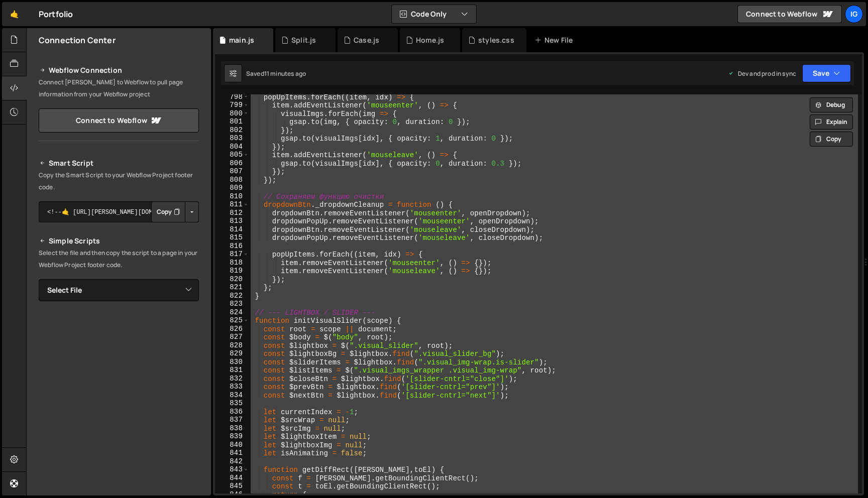  Describe the element at coordinates (242, 40) in the screenshot. I see `div: main.js` at that location.